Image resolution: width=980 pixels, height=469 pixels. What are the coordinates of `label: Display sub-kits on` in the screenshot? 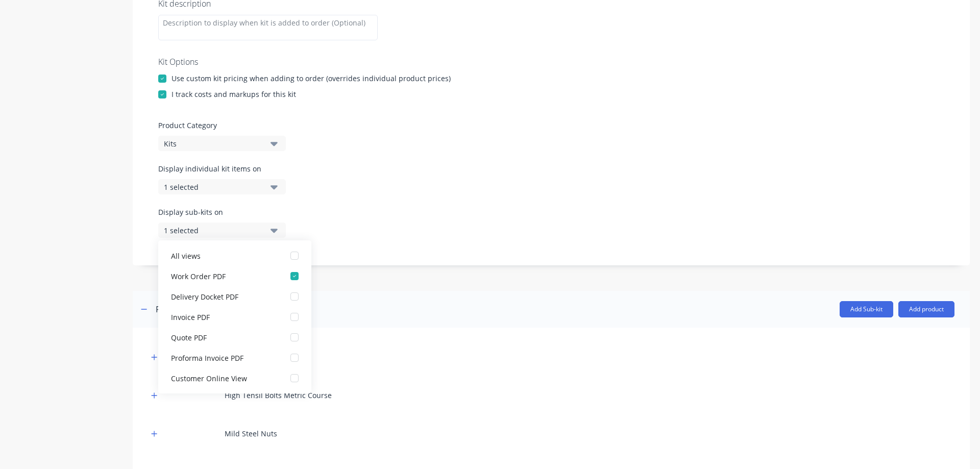 It's located at (222, 212).